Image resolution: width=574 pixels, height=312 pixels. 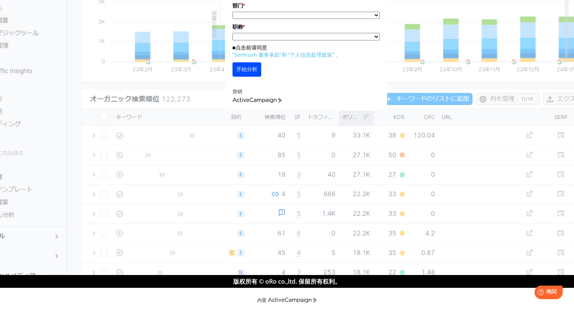 What do you see at coordinates (314, 54) in the screenshot?
I see `font: “个人信息处理政策” 。` at bounding box center [314, 54].